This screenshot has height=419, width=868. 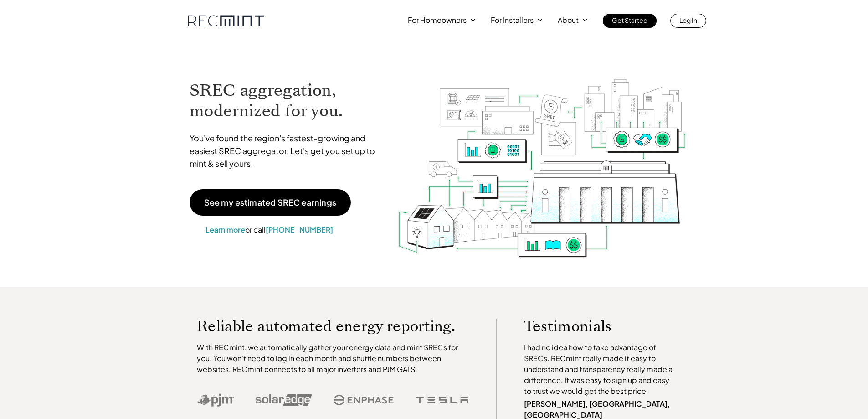 What do you see at coordinates (542, 157) in the screenshot?
I see `img: RECmint value cycle` at bounding box center [542, 157].